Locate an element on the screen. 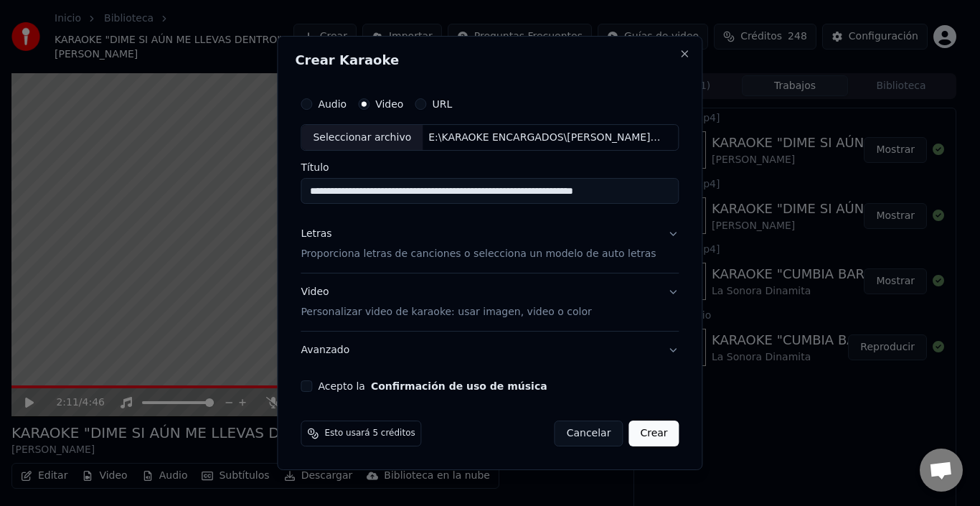  label: URL is located at coordinates (442, 104).